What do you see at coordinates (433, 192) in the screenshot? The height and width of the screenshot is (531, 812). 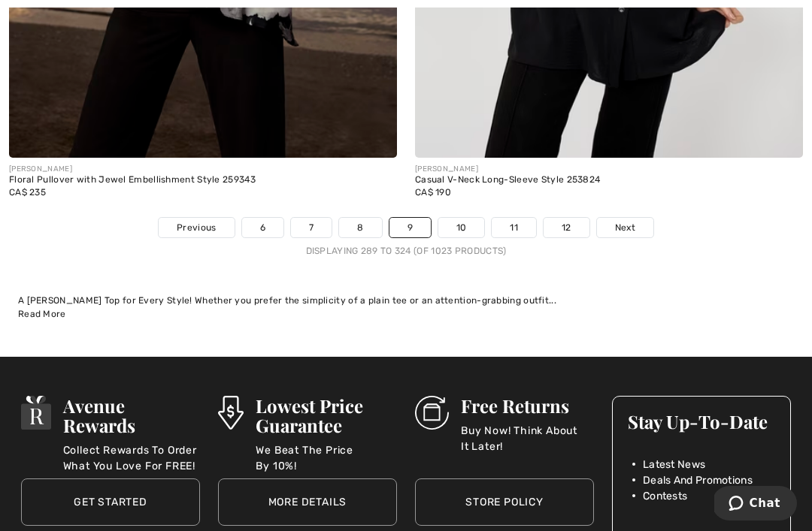 I see `span: CA$ 190` at bounding box center [433, 192].